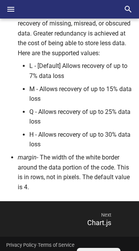 The height and width of the screenshot is (251, 139). Describe the element at coordinates (81, 117) in the screenshot. I see `li: Q - Allows recovery of up to 25% data loss` at that location.